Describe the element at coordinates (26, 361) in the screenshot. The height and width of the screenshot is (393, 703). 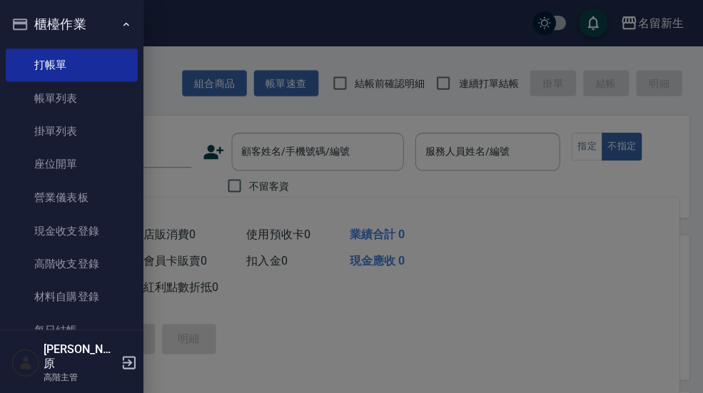
I see `img: Person` at that location.